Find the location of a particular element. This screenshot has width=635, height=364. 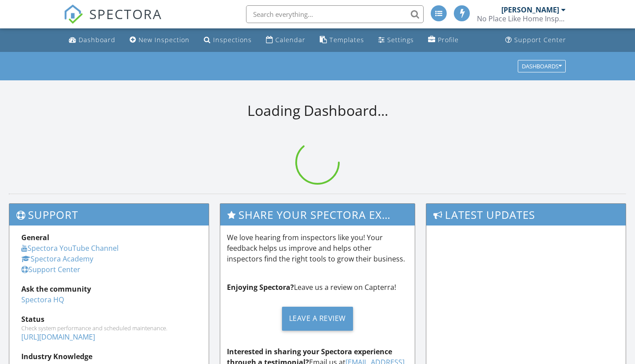

div: Ask the community is located at coordinates (109, 289).